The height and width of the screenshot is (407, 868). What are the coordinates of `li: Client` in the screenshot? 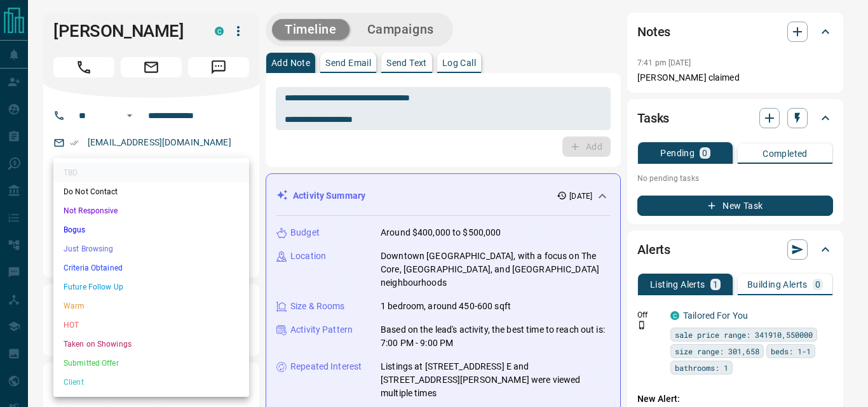 It's located at (151, 382).